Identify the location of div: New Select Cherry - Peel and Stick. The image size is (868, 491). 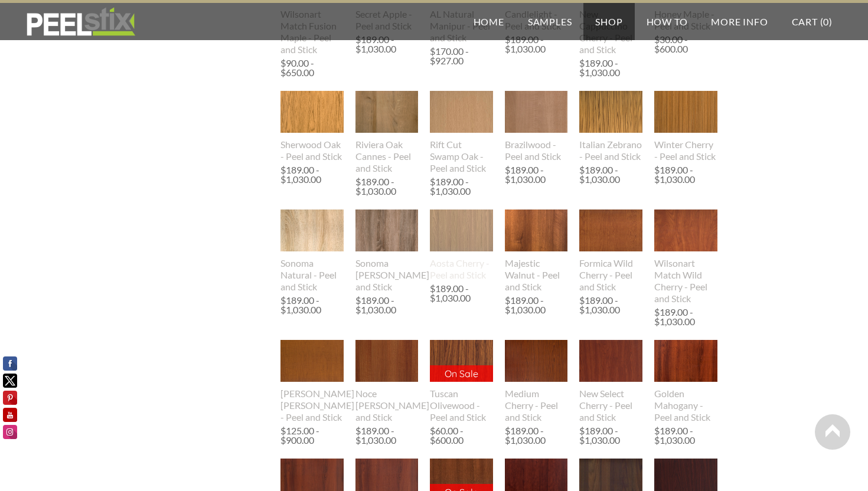
(611, 405).